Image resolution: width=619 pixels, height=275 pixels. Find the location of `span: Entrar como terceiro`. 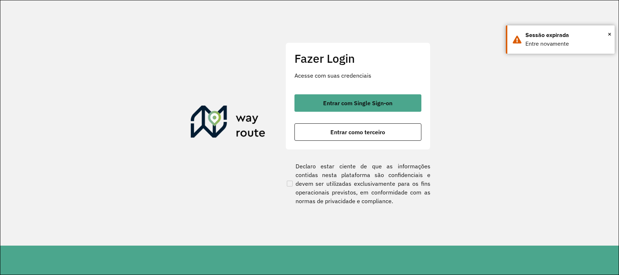

span: Entrar como terceiro is located at coordinates (357, 132).